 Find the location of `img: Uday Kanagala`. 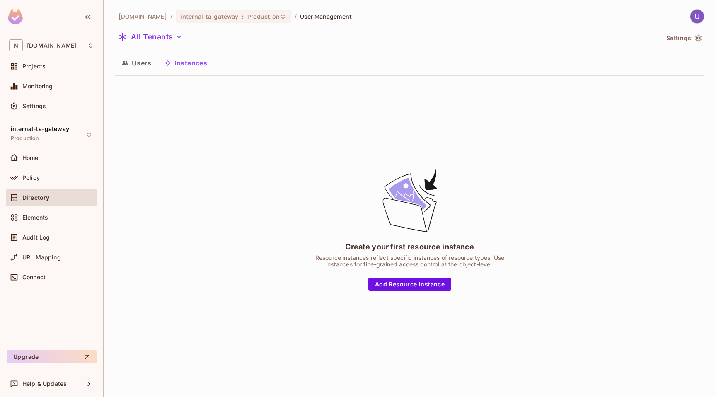

img: Uday Kanagala is located at coordinates (697, 16).